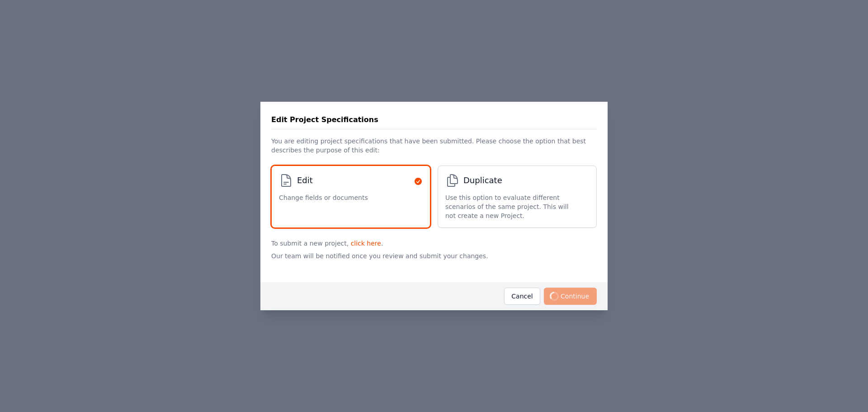  Describe the element at coordinates (570, 296) in the screenshot. I see `span: Continue` at that location.